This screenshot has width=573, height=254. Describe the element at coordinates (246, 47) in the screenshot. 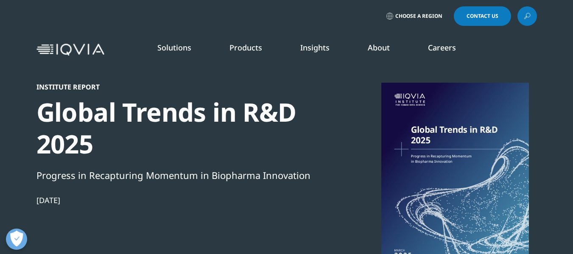

I see `a: Products` at that location.